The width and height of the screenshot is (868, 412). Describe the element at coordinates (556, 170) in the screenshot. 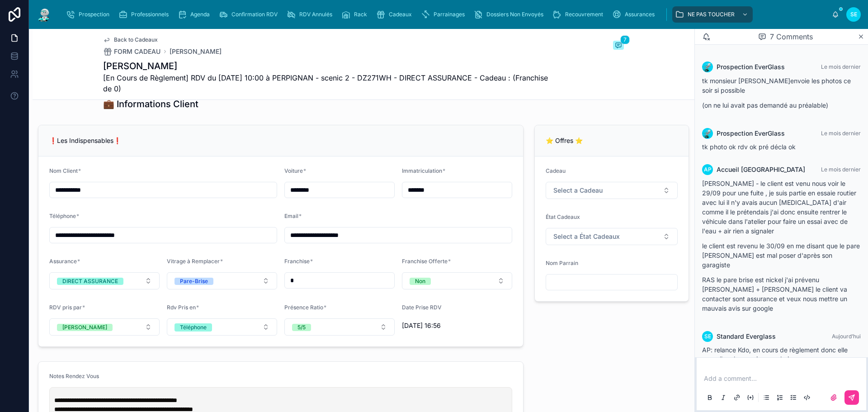

I see `span: Cadeau` at that location.